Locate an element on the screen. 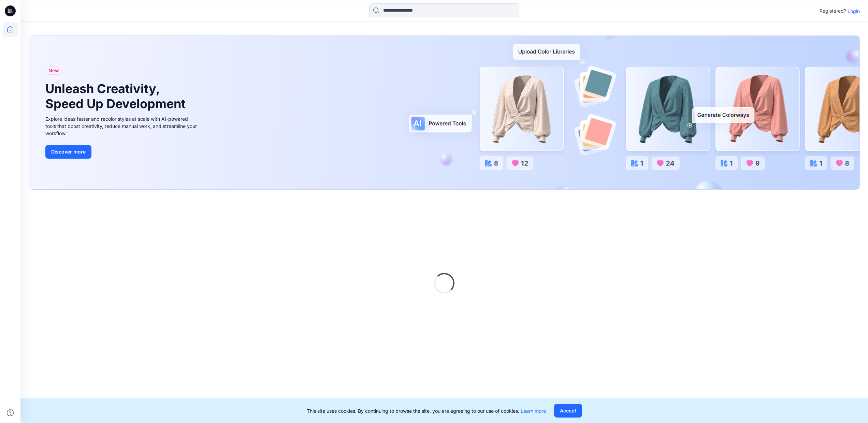 This screenshot has height=423, width=868. p: Registered? is located at coordinates (833, 11).